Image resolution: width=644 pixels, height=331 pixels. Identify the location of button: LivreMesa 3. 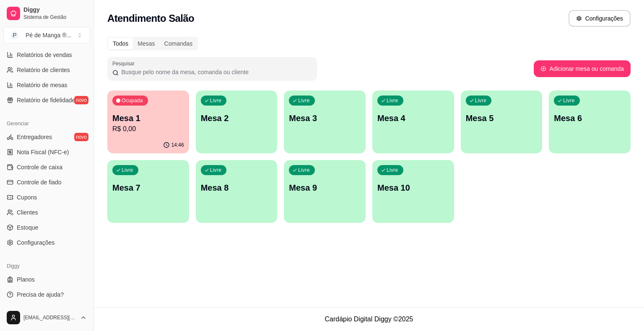
(324, 122).